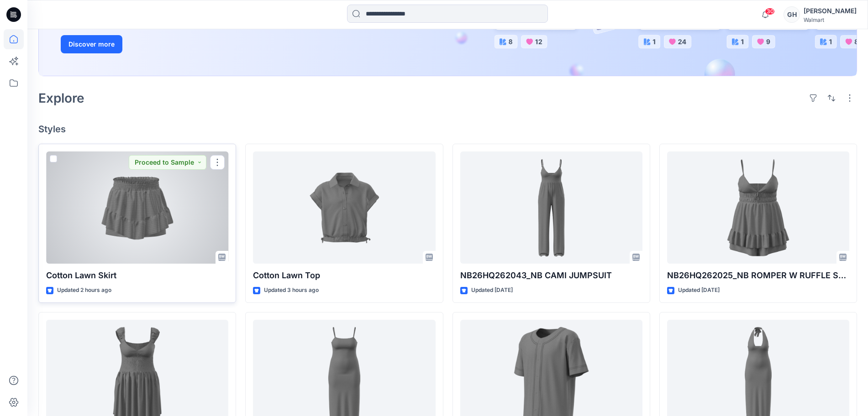 This screenshot has width=868, height=416. Describe the element at coordinates (551, 276) in the screenshot. I see `p: NB26HQ262043_NB CAMI JUMPSUIT` at that location.